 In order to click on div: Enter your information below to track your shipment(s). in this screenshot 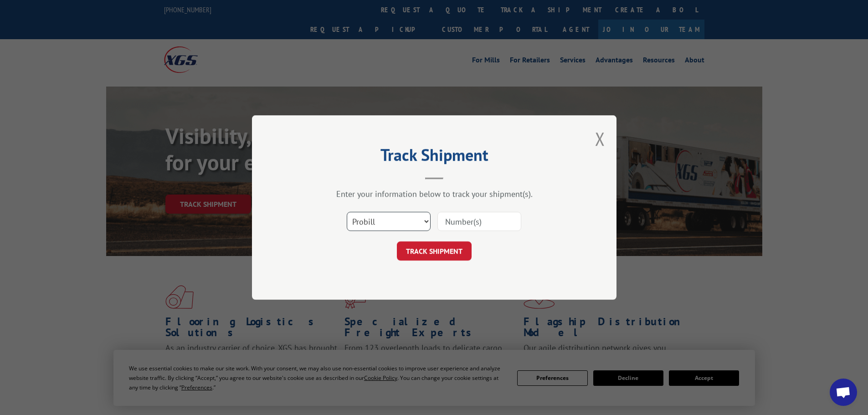, I will do `click(434, 194)`.